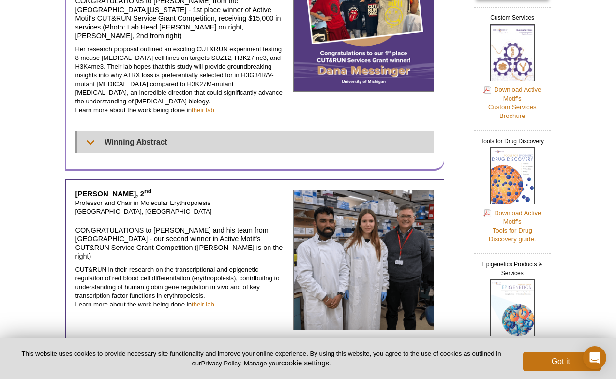 This screenshot has width=616, height=379. Describe the element at coordinates (512, 226) in the screenshot. I see `a: Download Active Motif'sTools for DrugDiscovery guide.` at that location.